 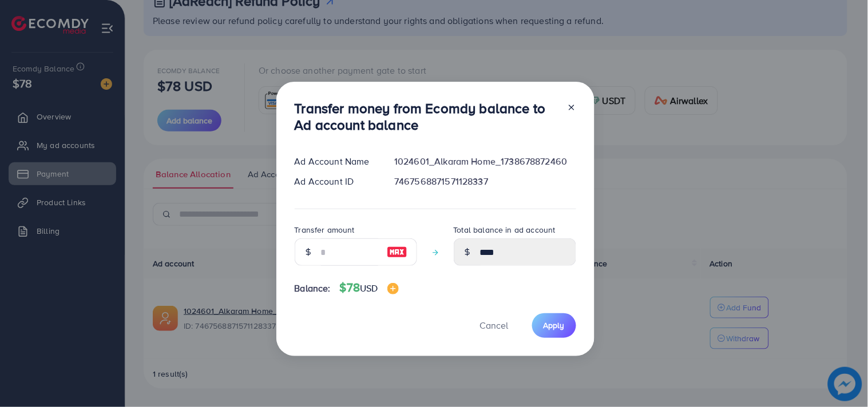 What do you see at coordinates (554, 326) in the screenshot?
I see `button: Apply` at bounding box center [554, 326].